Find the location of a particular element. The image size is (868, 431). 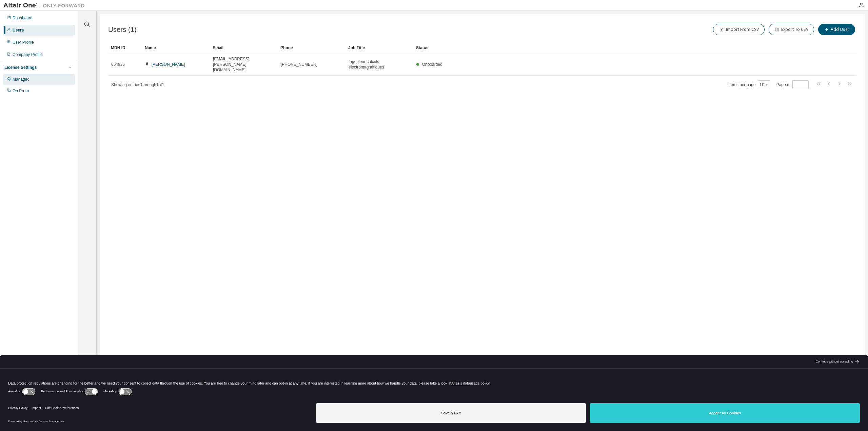

button: Import From CSV is located at coordinates (739, 29).